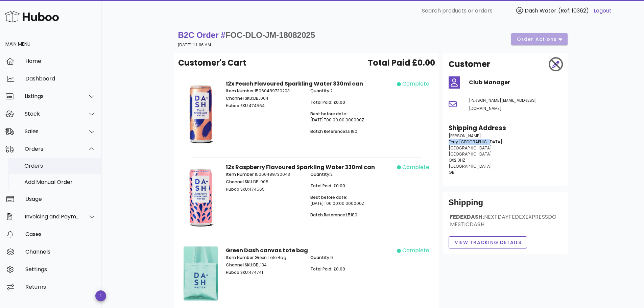 This screenshot has width=644, height=308. What do you see at coordinates (457, 160) in the screenshot?
I see `span: OX2 0HZ` at bounding box center [457, 160].